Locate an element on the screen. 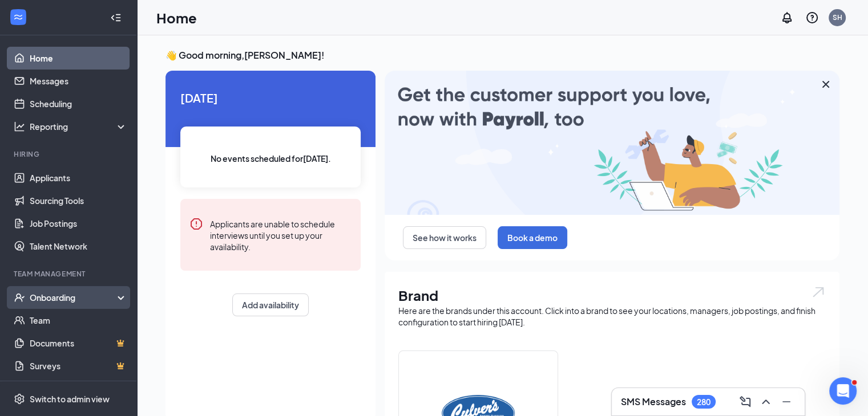 Image resolution: width=868 pixels, height=416 pixels. svg: Notifications is located at coordinates (787, 17).